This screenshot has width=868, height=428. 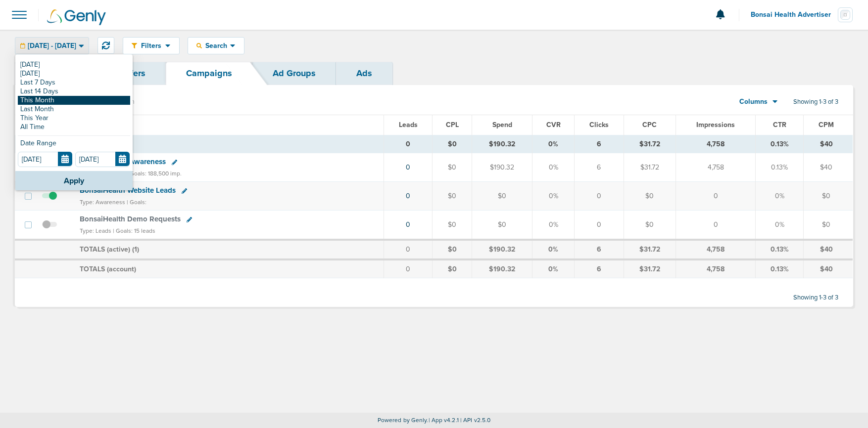 I want to click on span: Filters, so click(x=151, y=45).